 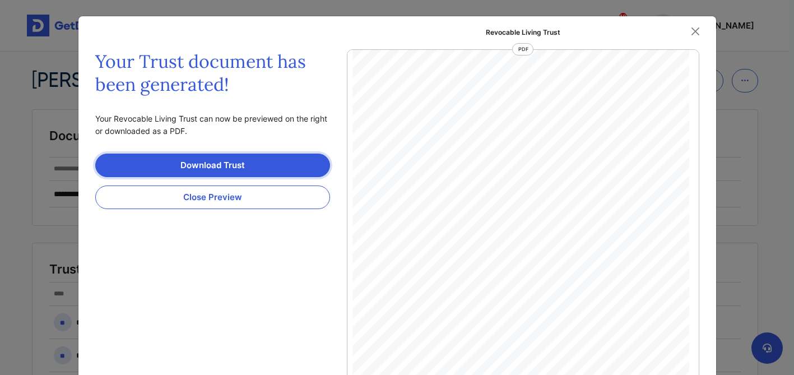 I want to click on span: Trust, so click(x=517, y=251).